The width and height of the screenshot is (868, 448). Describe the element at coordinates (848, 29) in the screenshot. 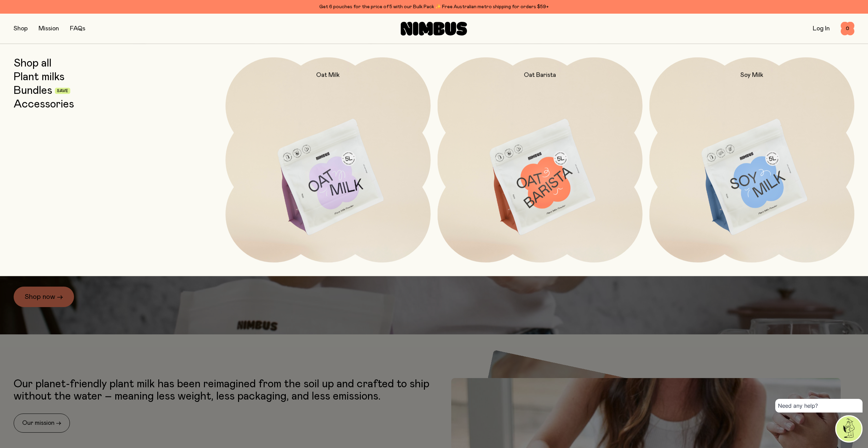

I see `button: 0` at that location.